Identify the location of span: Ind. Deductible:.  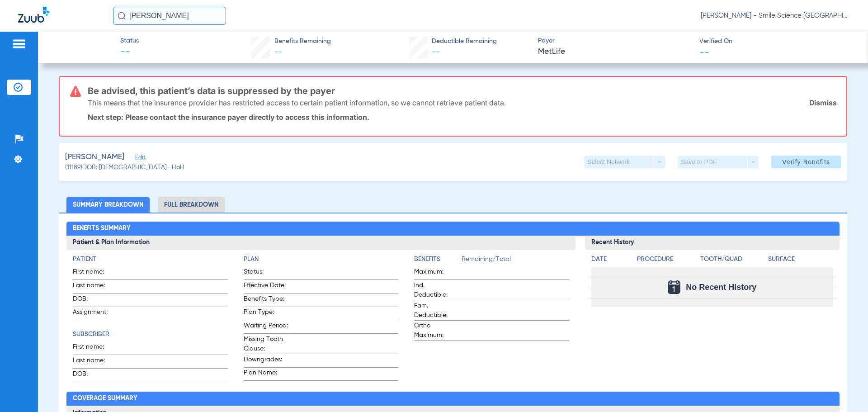
(436, 291).